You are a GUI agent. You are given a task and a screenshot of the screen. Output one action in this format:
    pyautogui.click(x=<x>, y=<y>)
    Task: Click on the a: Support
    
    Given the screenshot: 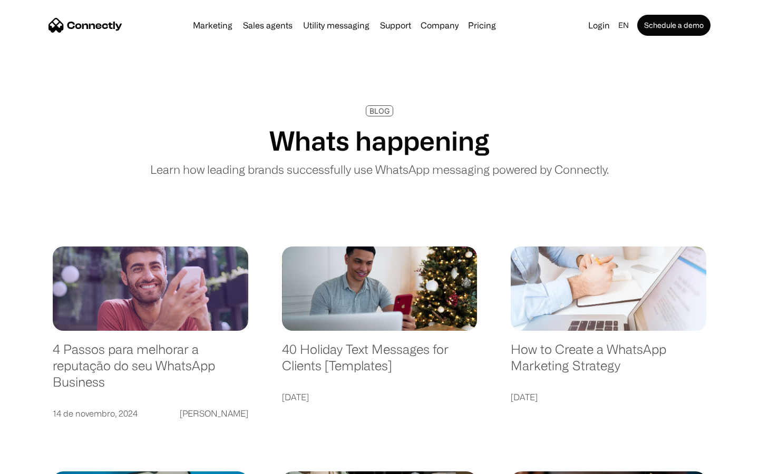 What is the action you would take?
    pyautogui.click(x=395, y=25)
    